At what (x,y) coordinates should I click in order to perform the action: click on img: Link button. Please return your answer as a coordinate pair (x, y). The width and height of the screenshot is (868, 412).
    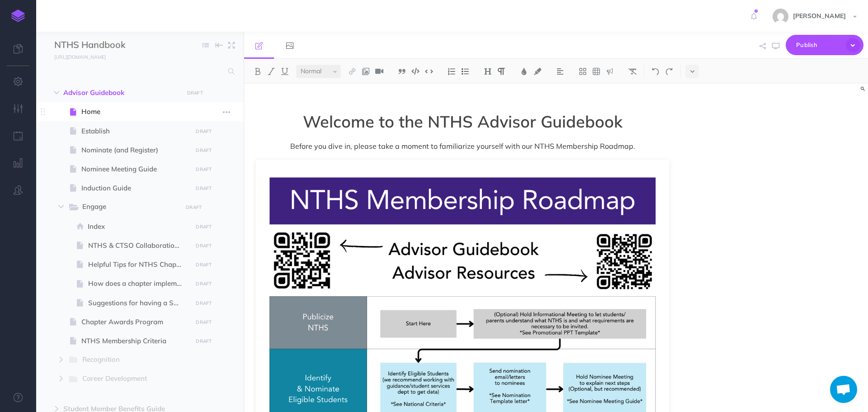
    Looking at the image, I should click on (352, 71).